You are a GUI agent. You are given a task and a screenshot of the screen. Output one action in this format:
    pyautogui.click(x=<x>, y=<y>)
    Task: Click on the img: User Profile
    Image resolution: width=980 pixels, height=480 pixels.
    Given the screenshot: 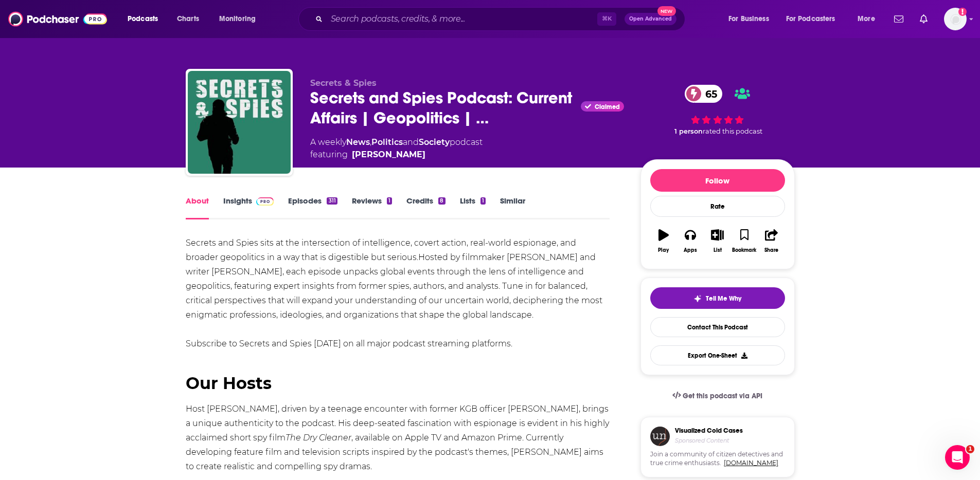 What is the action you would take?
    pyautogui.click(x=955, y=19)
    